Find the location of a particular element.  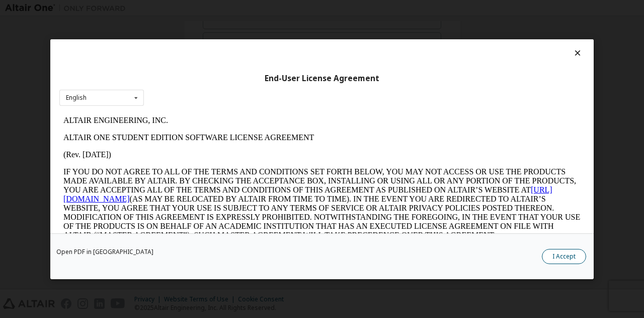

p: IF YOU DO NOT AGREE TO ALL OF THE TERMS AND CONDITIONS SET FORTH BELOW, YOU MAY NOT ACCESS OR USE... is located at coordinates (262, 92).